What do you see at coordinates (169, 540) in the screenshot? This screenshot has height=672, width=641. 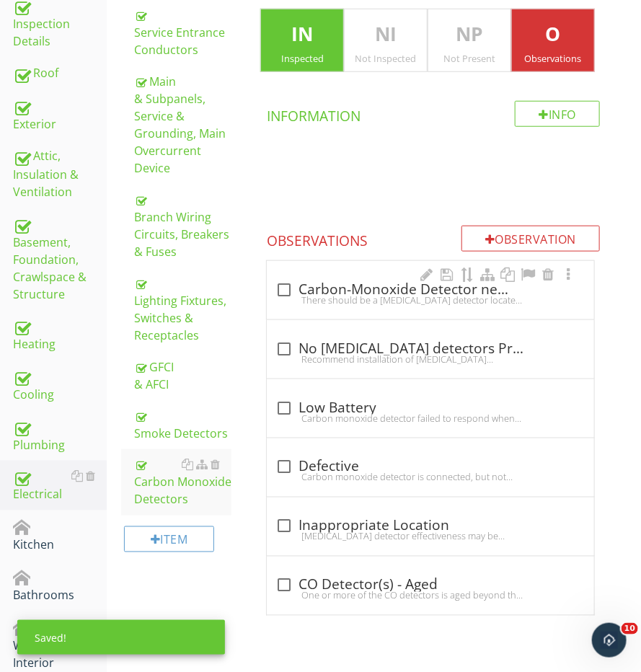 I see `div: Item` at bounding box center [169, 540].